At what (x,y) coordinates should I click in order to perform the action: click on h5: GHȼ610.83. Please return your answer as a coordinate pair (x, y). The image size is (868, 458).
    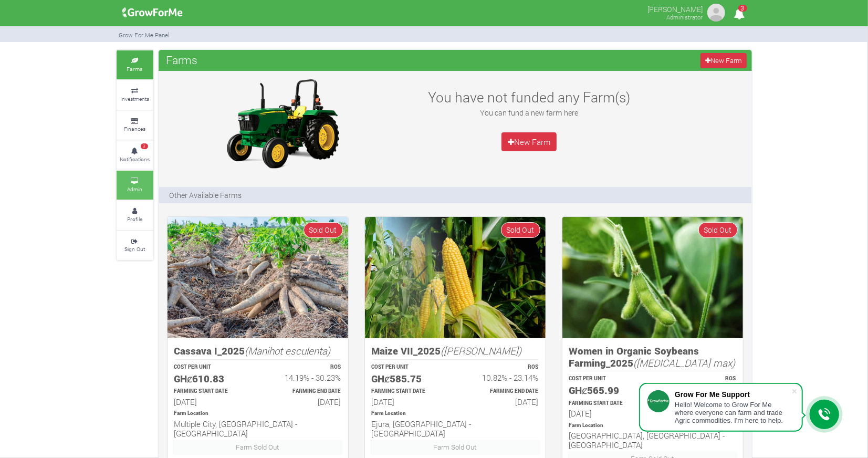
    Looking at the image, I should click on (211, 379).